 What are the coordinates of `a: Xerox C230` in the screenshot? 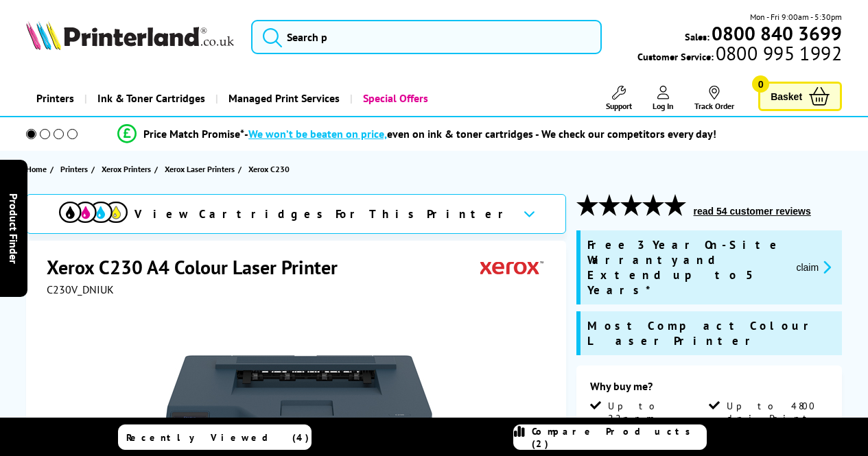 It's located at (270, 169).